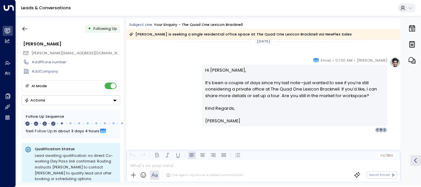 This screenshot has width=421, height=187. What do you see at coordinates (198, 25) in the screenshot?
I see `div: Your enquiry - The Quad One Lexicon Bracknell` at bounding box center [198, 25].